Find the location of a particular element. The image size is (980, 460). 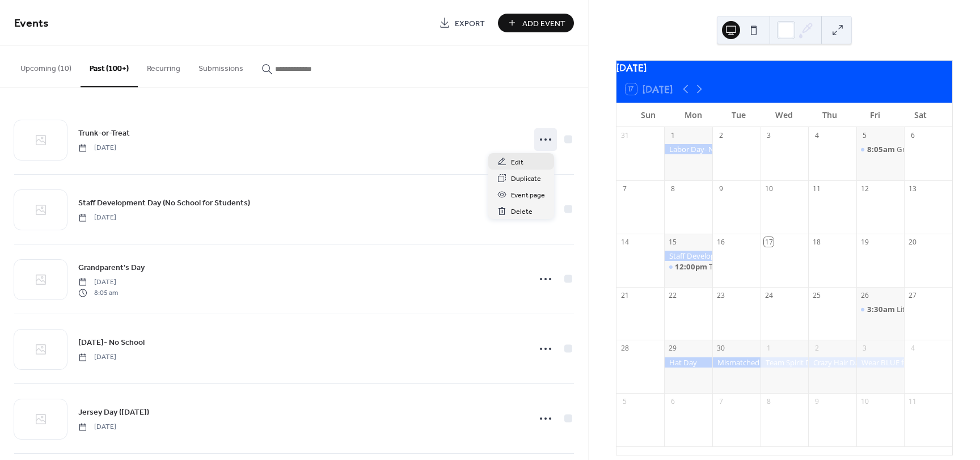

div: Labor Day- No School is located at coordinates (688, 149).